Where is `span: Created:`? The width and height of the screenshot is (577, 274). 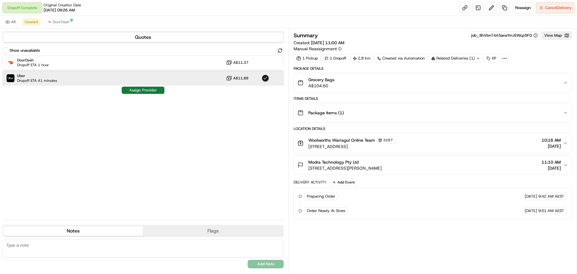
span: Created: is located at coordinates (319, 43).